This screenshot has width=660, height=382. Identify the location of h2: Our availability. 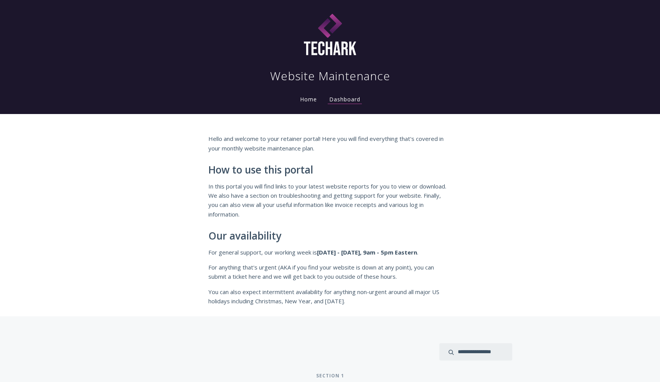
(330, 236).